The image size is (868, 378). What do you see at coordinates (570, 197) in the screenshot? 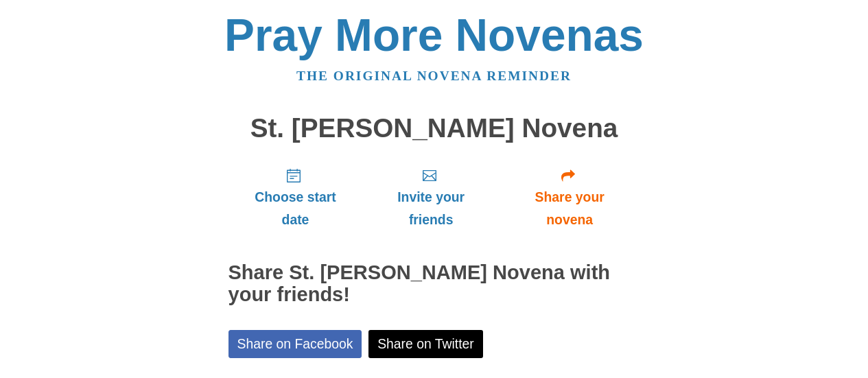
I see `a: Share your novena` at bounding box center [570, 197].